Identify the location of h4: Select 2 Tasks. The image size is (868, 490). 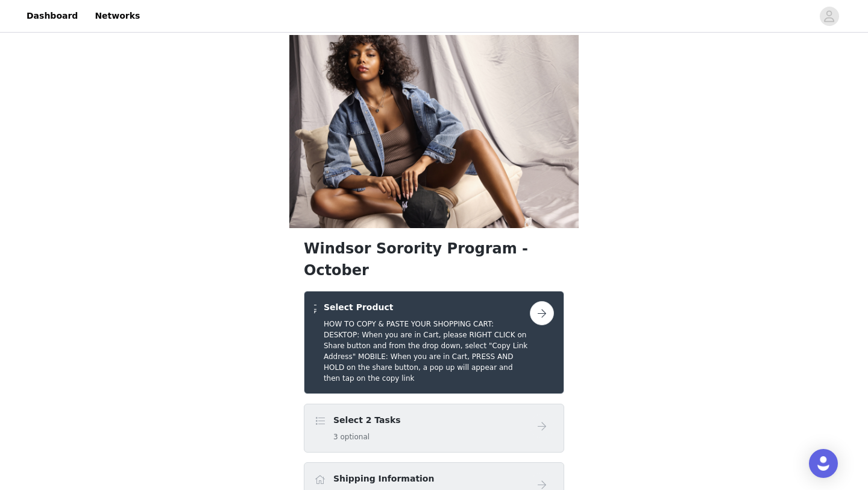
(367, 420).